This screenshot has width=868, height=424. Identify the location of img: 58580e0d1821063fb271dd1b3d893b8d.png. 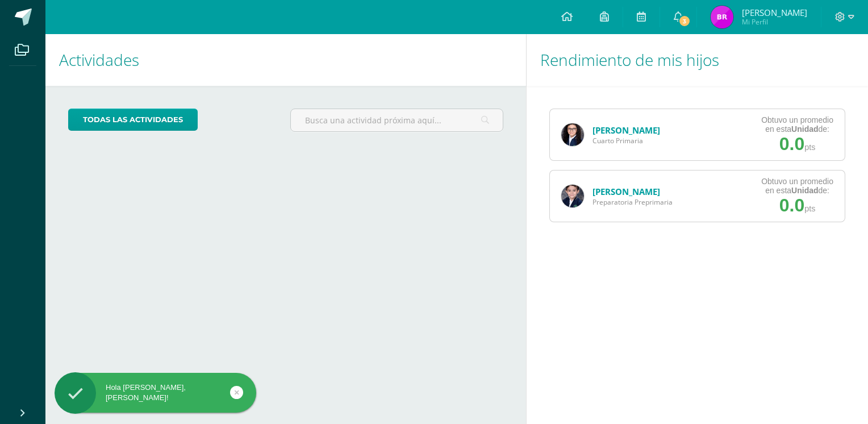
(573, 196).